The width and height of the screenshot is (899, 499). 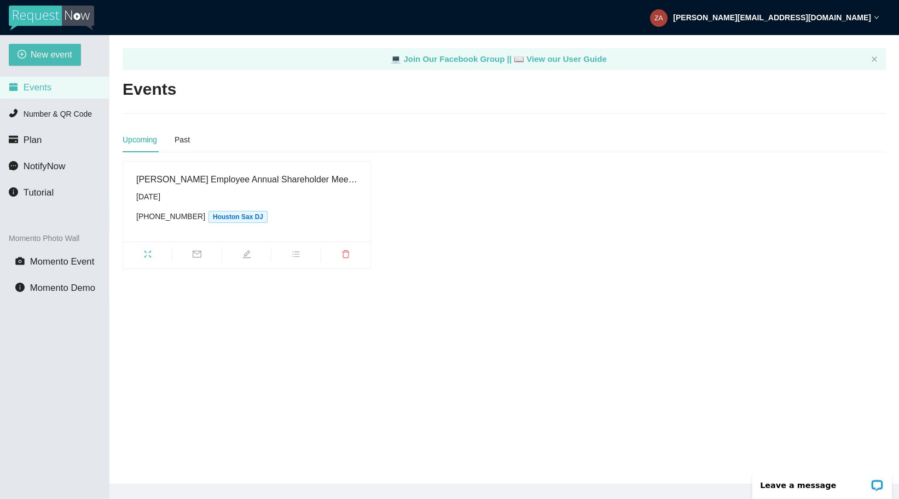 I want to click on span: fullscreen, so click(x=147, y=256).